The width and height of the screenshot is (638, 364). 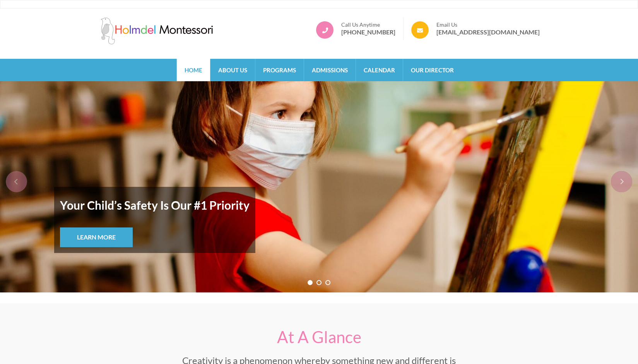 What do you see at coordinates (155, 205) in the screenshot?
I see `strong: Your Child’s Safety Is Our #1 Priority` at bounding box center [155, 205].